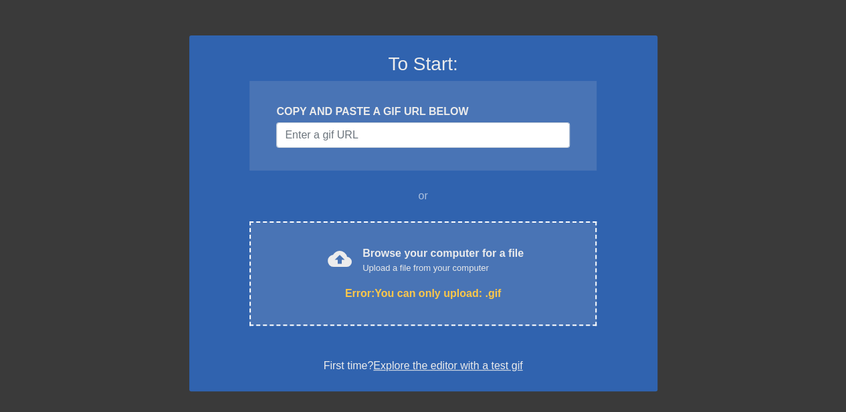 The image size is (846, 412). I want to click on div: Error: You can only upload: .gif, so click(423, 293).